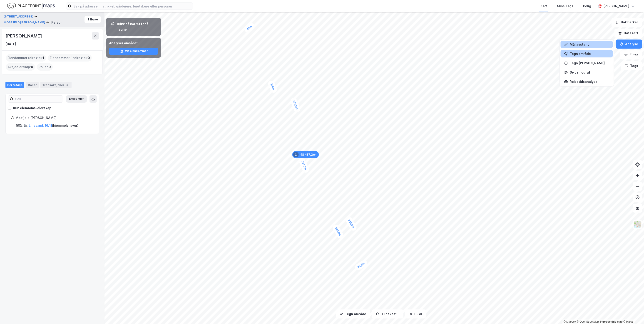 Image resolution: width=644 pixels, height=324 pixels. I want to click on div: Mål avstand, so click(590, 44).